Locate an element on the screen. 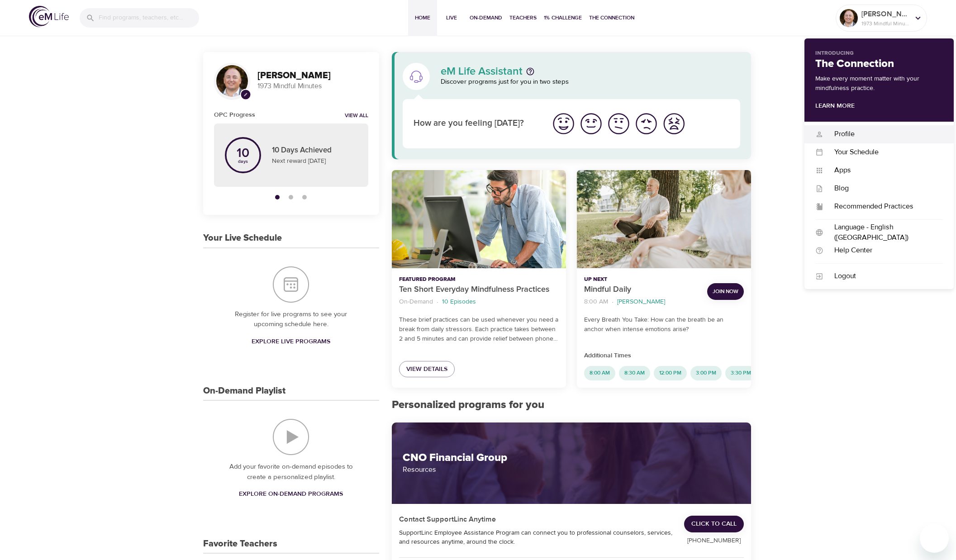 This screenshot has width=956, height=560. span: The Connection is located at coordinates (612, 18).